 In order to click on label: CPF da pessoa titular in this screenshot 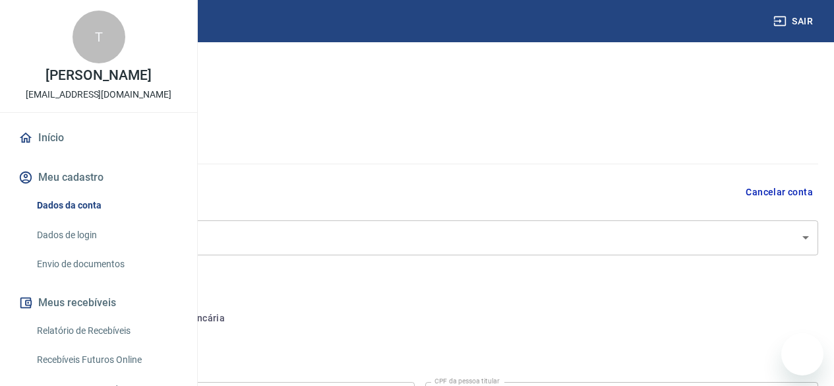, I will do `click(467, 380)`.